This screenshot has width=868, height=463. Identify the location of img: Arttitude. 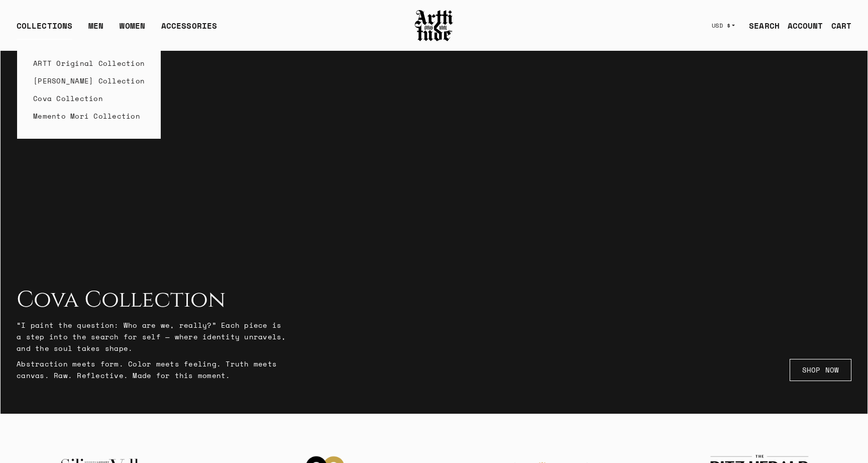
(434, 26).